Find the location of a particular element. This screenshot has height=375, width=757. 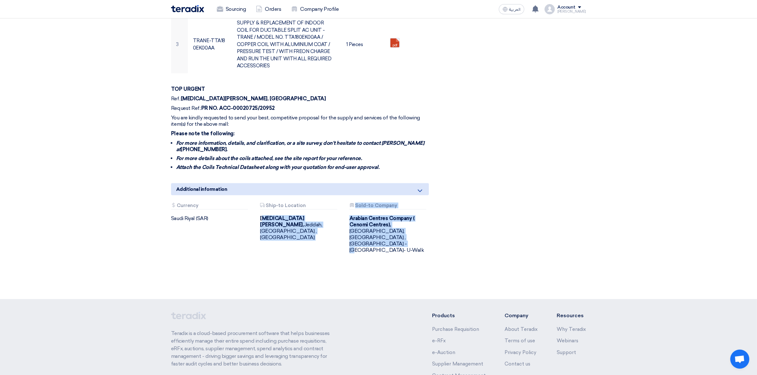

p: You are kindly requested to send your best, competitive proposal for the supply and services of t... is located at coordinates (300, 121).